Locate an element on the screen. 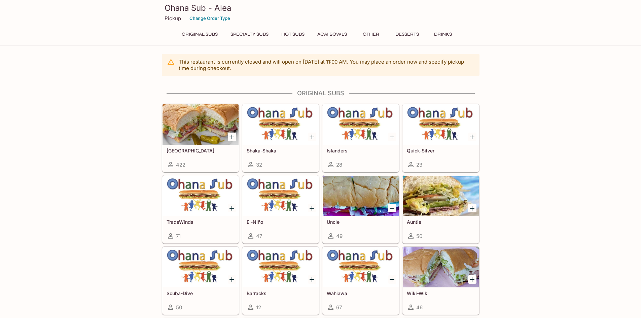  span: 28 is located at coordinates (339, 164).